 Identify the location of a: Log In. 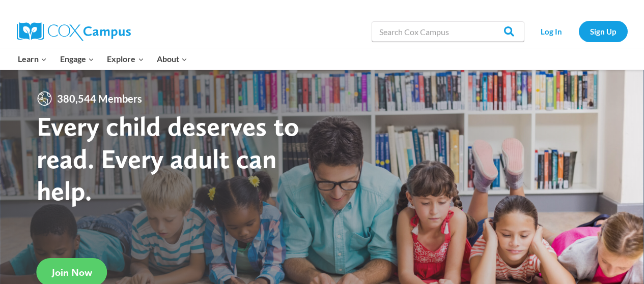
(552, 31).